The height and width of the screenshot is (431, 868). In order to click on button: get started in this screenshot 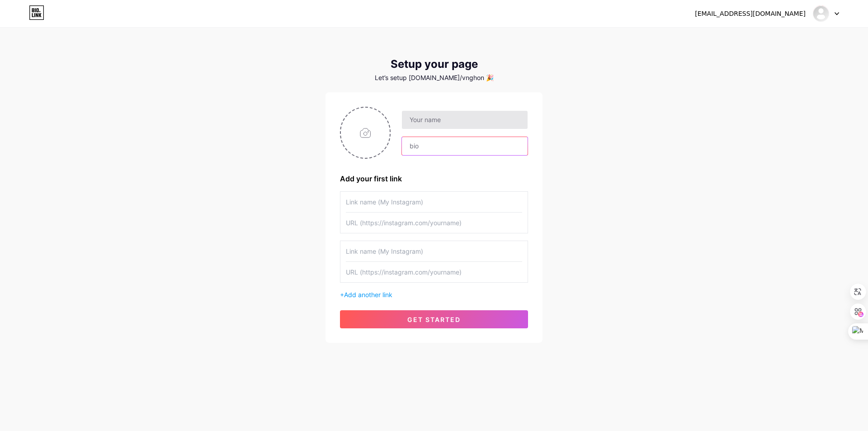, I will do `click(434, 319)`.